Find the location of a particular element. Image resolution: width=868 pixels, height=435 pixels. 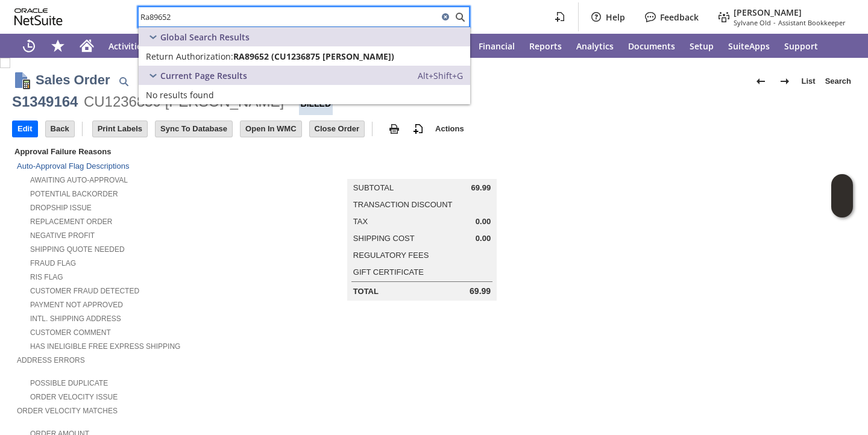

svg: Search is located at coordinates (460, 16).